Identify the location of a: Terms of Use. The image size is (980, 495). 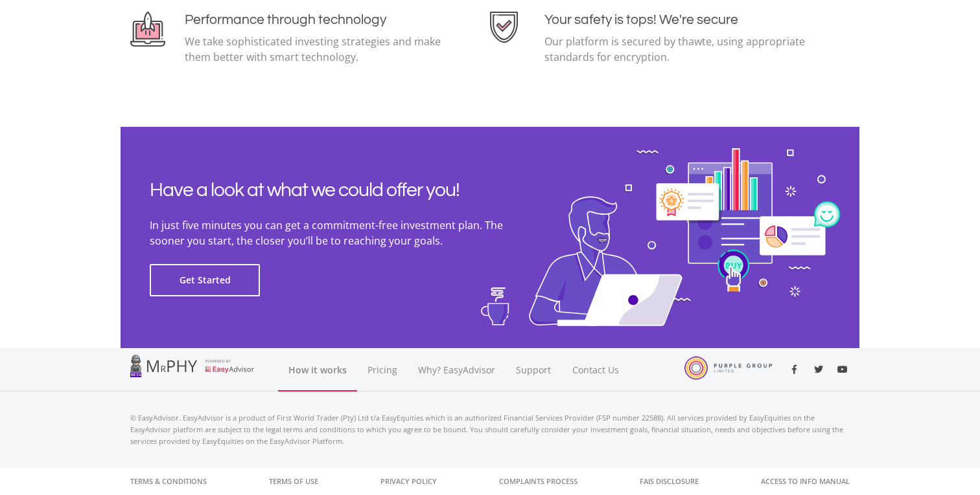
(294, 482).